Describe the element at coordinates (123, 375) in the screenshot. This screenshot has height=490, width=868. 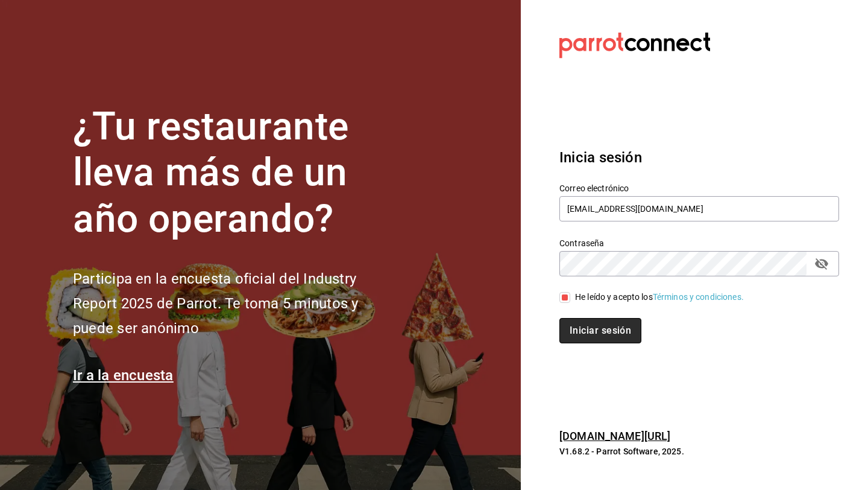
I see `a: Ir a la encuesta` at that location.